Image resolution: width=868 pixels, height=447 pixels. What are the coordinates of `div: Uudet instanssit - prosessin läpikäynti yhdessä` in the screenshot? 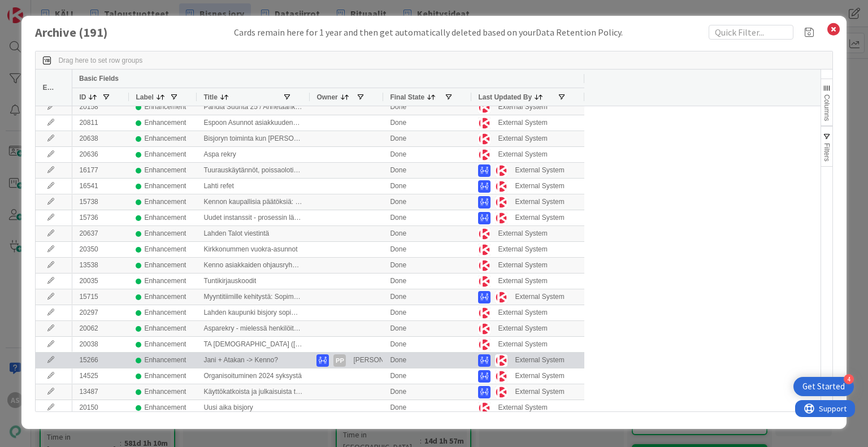 It's located at (253, 217).